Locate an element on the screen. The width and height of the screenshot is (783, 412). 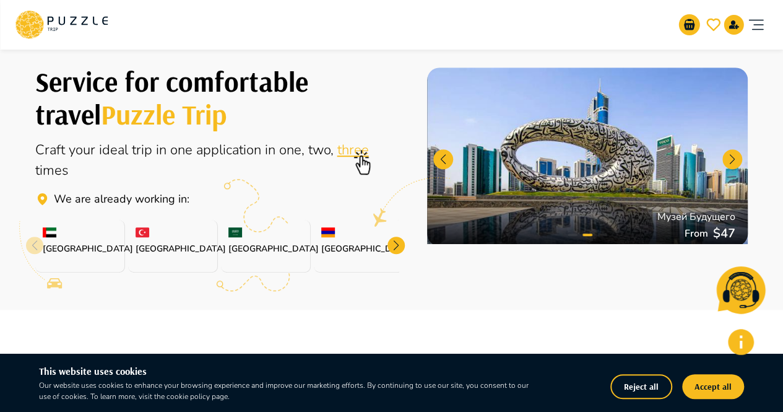
p: Travel Service Puzzle Trip is located at coordinates (121, 199).